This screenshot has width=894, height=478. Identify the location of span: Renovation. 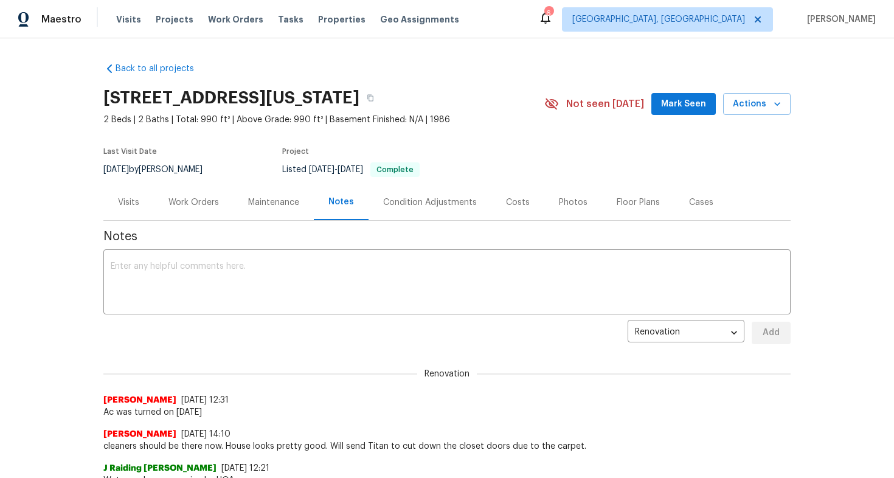
(447, 374).